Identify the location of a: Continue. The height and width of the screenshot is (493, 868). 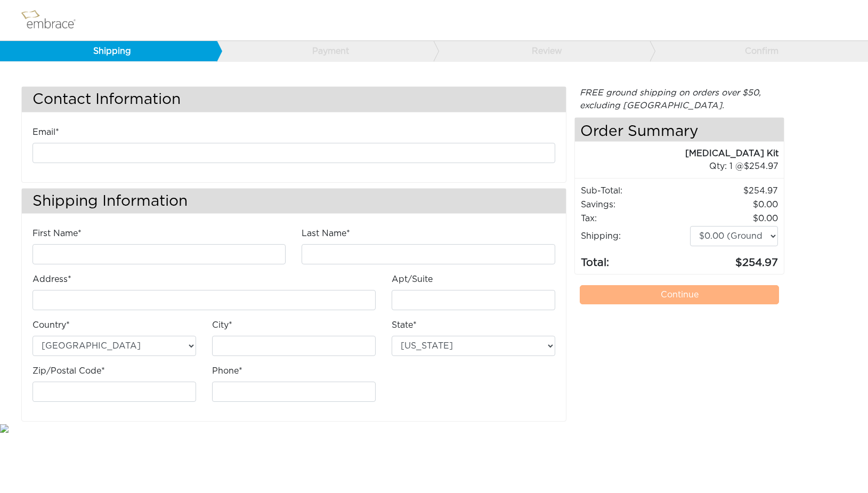
(680, 295).